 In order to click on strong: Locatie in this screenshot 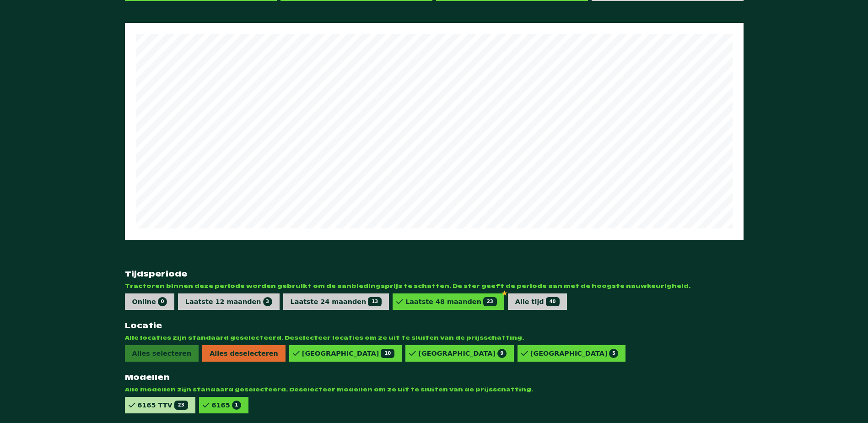, I will do `click(434, 326)`.